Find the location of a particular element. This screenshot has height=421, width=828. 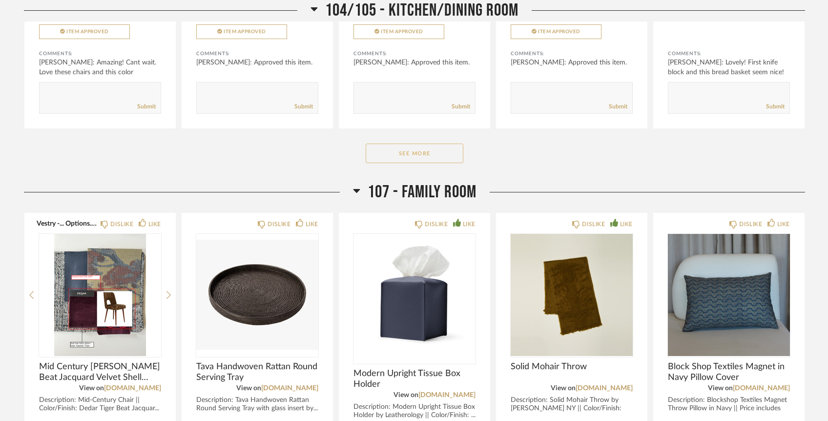

div: 0 is located at coordinates (415, 295).